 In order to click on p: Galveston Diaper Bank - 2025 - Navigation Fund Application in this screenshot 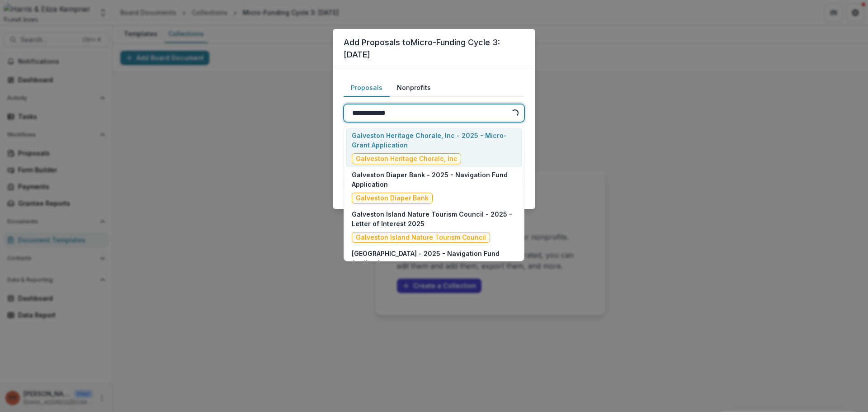, I will do `click(434, 179)`.